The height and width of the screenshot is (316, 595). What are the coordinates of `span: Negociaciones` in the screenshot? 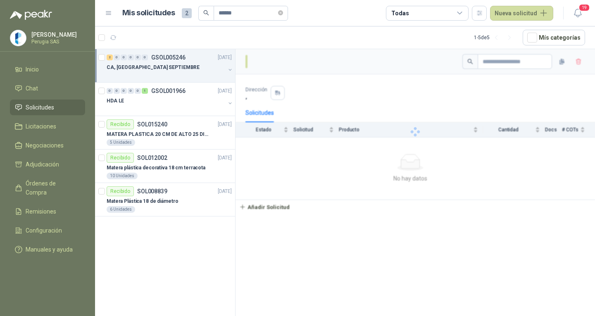 It's located at (45, 146).